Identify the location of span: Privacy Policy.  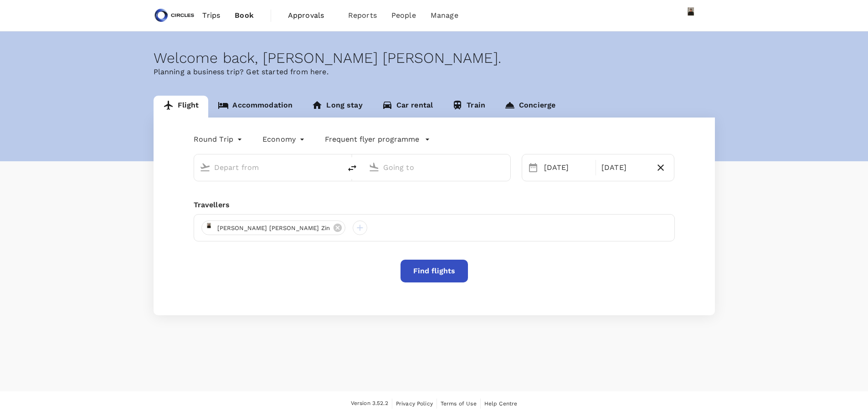
(414, 404).